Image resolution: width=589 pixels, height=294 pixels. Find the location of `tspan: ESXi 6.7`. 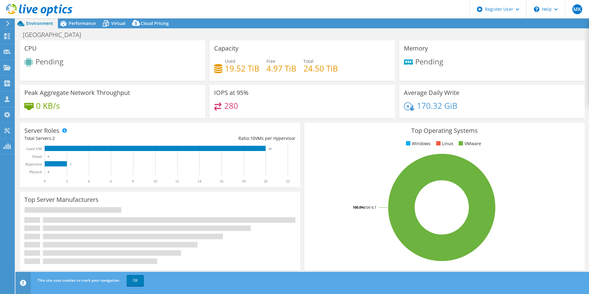

tspan: ESXi 6.7 is located at coordinates (370, 207).